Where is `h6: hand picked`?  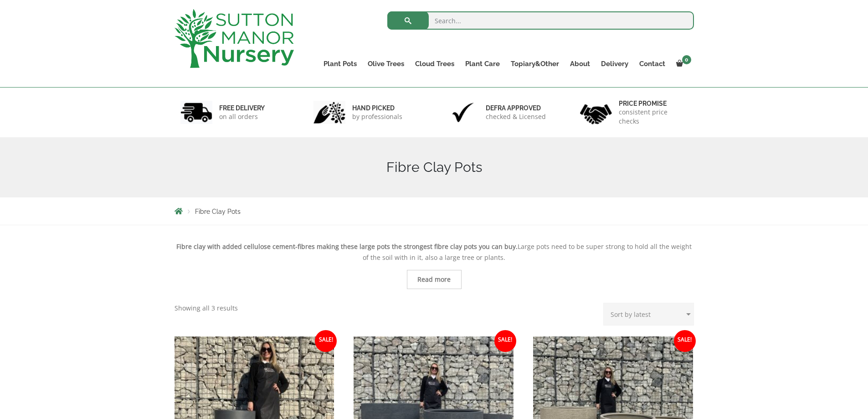
h6: hand picked is located at coordinates (378, 108).